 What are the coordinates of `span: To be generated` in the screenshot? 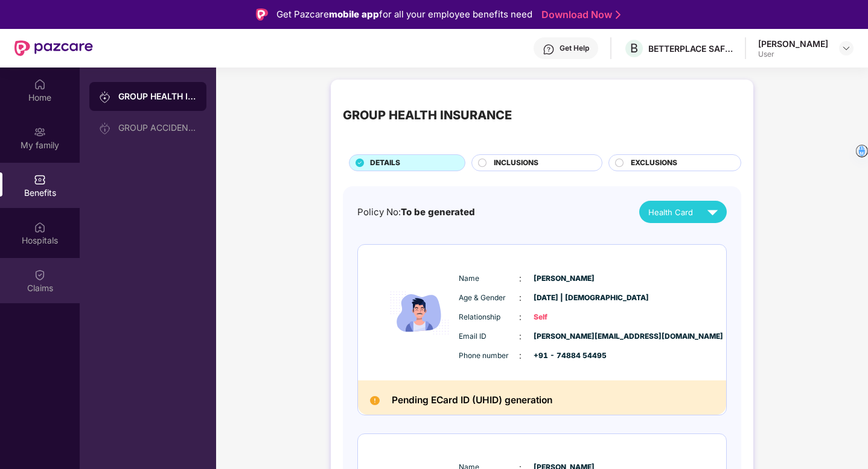 It's located at (437, 212).